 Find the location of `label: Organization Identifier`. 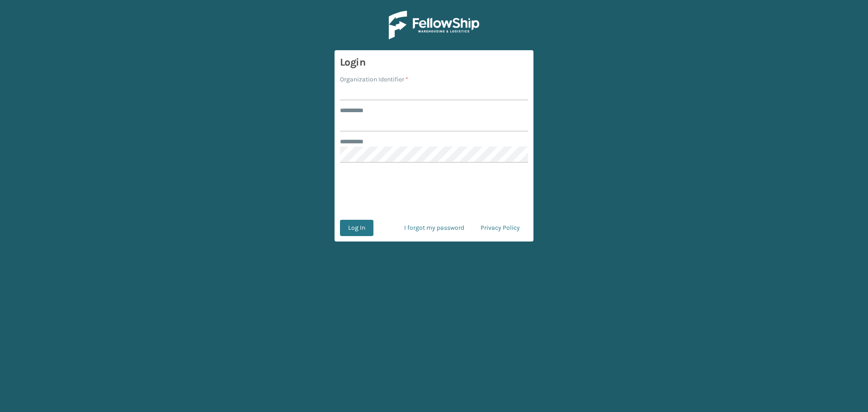

label: Organization Identifier is located at coordinates (374, 79).